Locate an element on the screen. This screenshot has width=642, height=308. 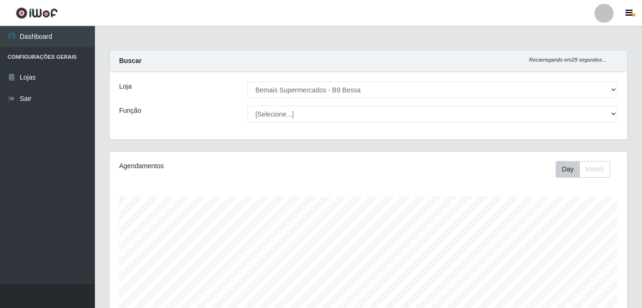
img: CoreUI Logo is located at coordinates (37, 13).